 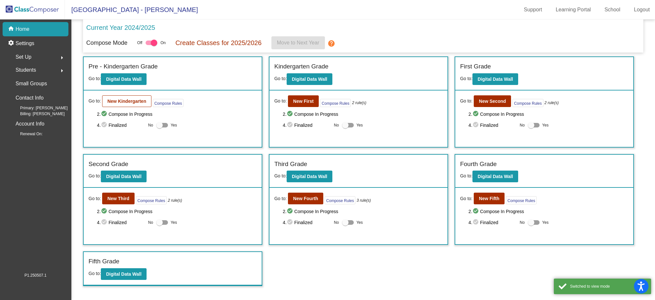 I want to click on label: Second Grade, so click(x=108, y=164).